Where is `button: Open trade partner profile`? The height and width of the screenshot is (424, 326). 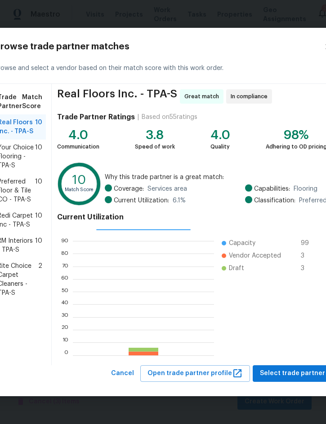
button: Open trade partner profile is located at coordinates (195, 374).